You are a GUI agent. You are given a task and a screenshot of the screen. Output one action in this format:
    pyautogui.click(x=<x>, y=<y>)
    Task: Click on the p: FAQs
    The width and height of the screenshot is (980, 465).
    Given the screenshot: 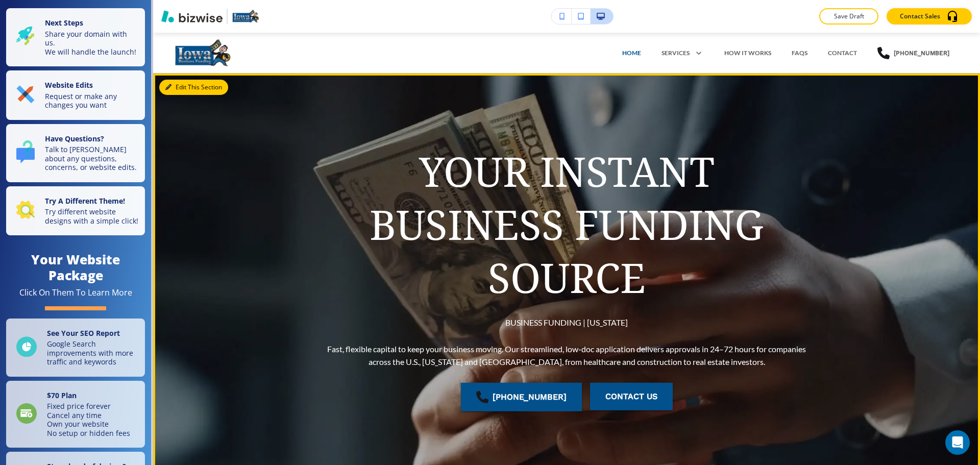 What is the action you would take?
    pyautogui.click(x=800, y=53)
    